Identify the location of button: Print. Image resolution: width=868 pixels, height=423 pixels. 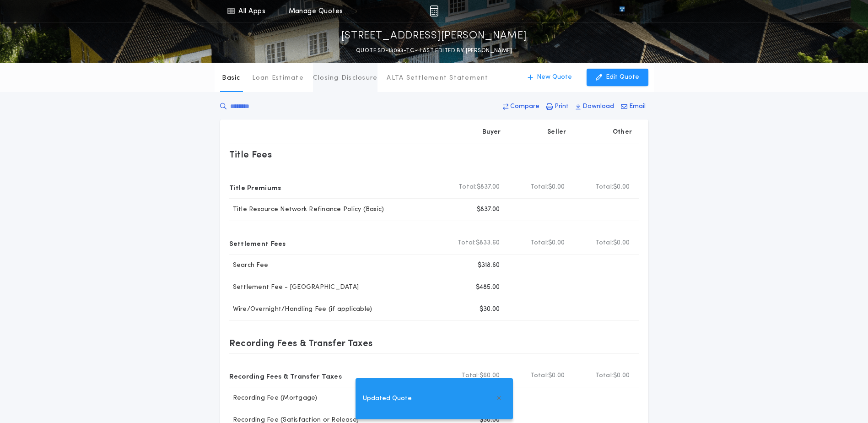
(557, 107).